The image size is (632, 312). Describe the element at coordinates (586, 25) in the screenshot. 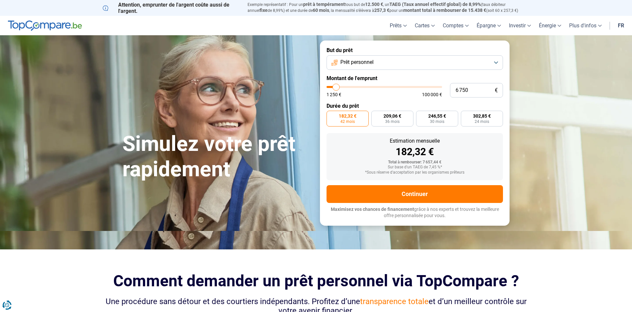

I see `a: Plus d'infos` at that location.